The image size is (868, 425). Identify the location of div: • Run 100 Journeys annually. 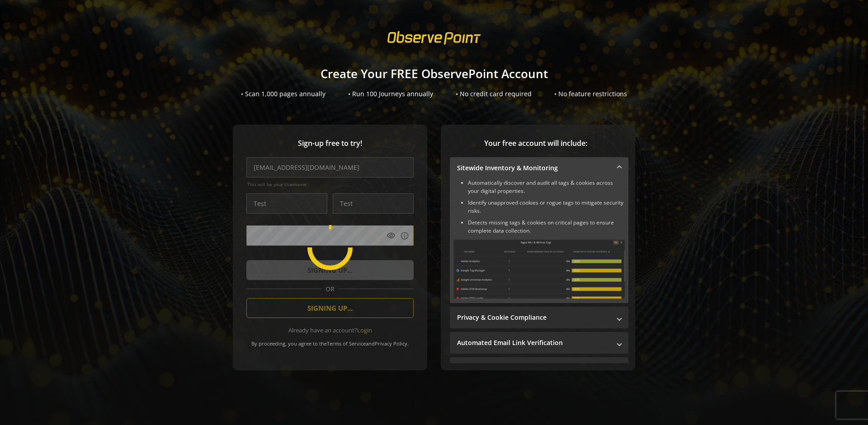
(391, 94).